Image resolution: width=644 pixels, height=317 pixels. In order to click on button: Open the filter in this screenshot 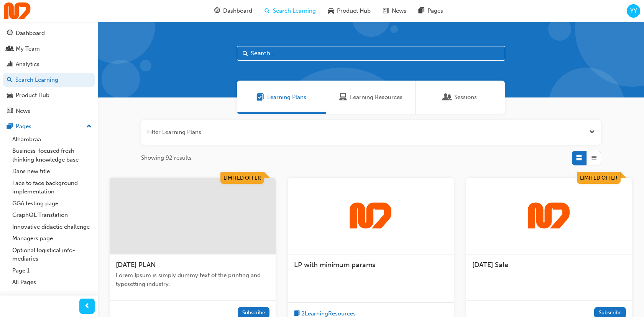, I will do `click(592, 132)`.